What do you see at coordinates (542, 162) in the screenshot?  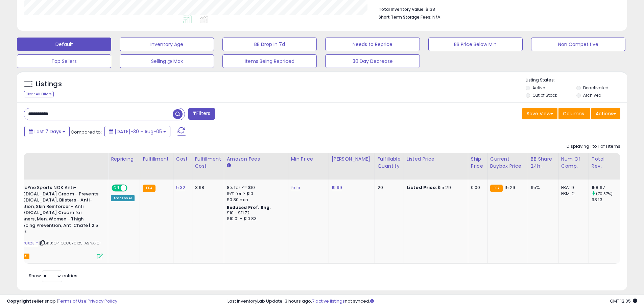 I see `div: BB Share 24h.` at bounding box center [542, 162].